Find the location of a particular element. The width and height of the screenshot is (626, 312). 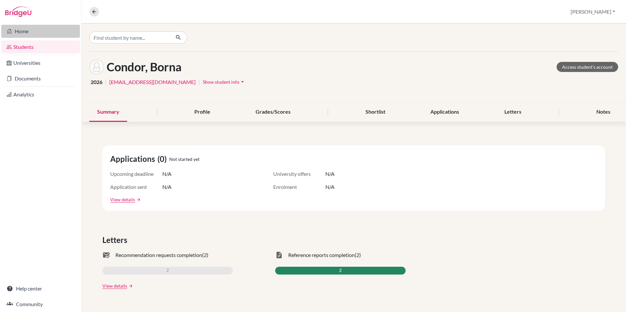

span: Applications is located at coordinates (134, 159).